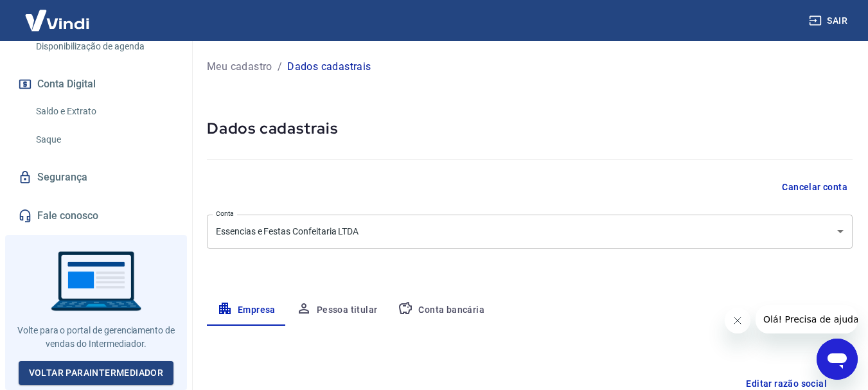 The width and height of the screenshot is (868, 390). I want to click on button: Sair, so click(829, 21).